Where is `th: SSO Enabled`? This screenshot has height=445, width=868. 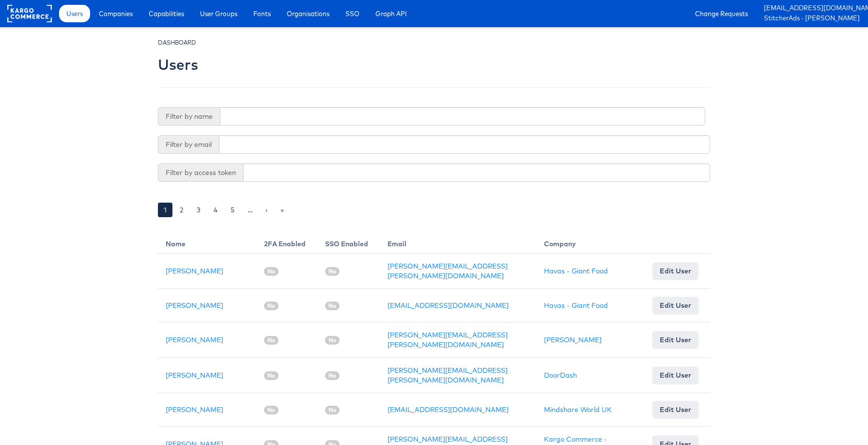
th: SSO Enabled is located at coordinates (348, 242).